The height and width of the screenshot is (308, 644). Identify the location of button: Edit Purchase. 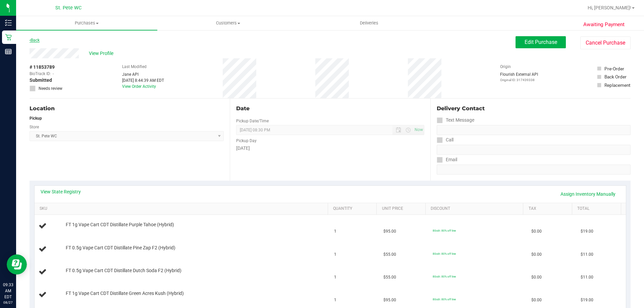
(541, 42).